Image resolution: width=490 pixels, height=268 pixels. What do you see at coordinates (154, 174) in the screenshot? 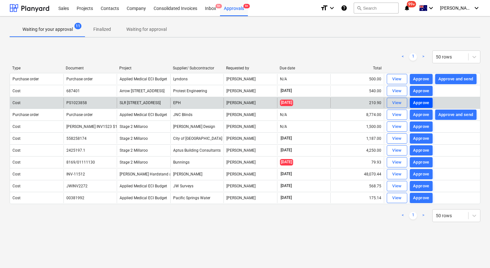
I see `span: Carole Park Hardstand and Docks` at bounding box center [154, 174].